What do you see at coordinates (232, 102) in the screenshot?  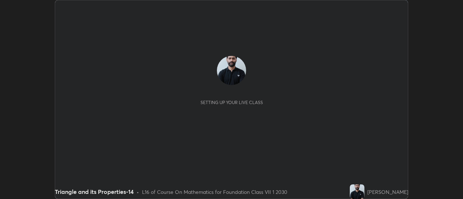 I see `div: Setting up your live class` at bounding box center [232, 102].